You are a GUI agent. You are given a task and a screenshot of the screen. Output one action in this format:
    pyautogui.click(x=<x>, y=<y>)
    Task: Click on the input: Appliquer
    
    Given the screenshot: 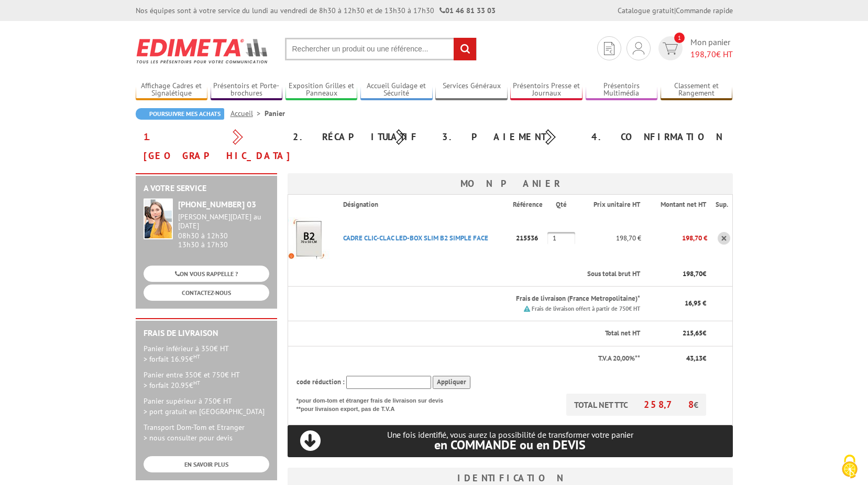 What is the action you would take?
    pyautogui.click(x=451, y=382)
    